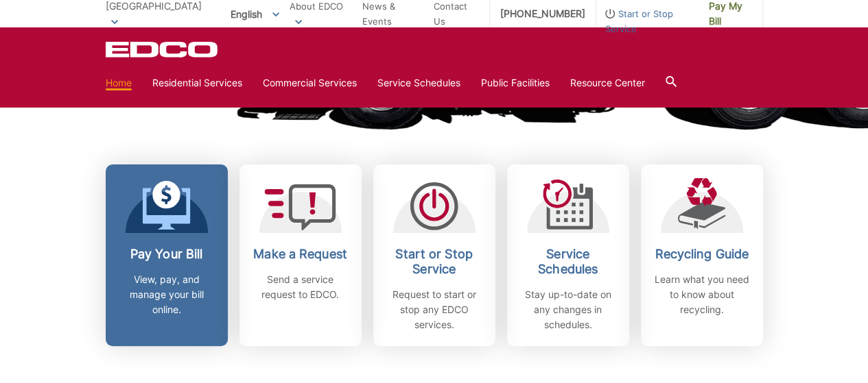 The width and height of the screenshot is (868, 383). I want to click on p: Learn what you need to know about recycling., so click(702, 294).